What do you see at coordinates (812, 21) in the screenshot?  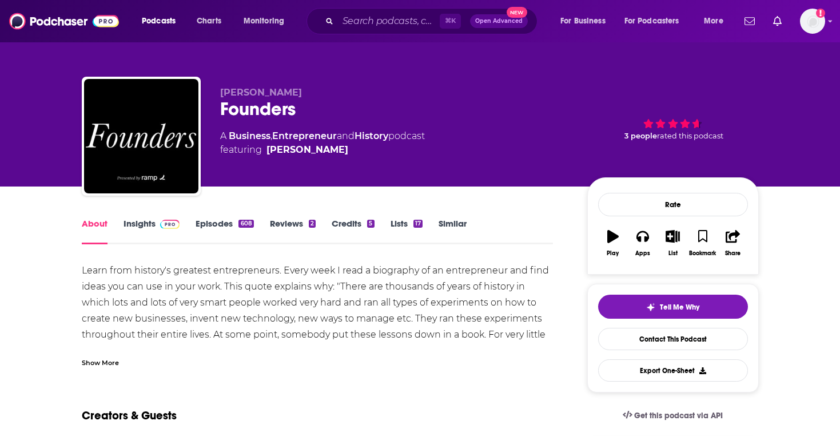 I see `span: Logged in as thomaskoenig` at bounding box center [812, 21].